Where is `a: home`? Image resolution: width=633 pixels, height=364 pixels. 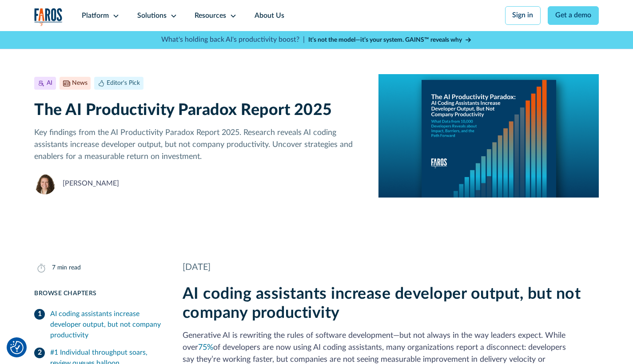
a: home is located at coordinates (48, 16).